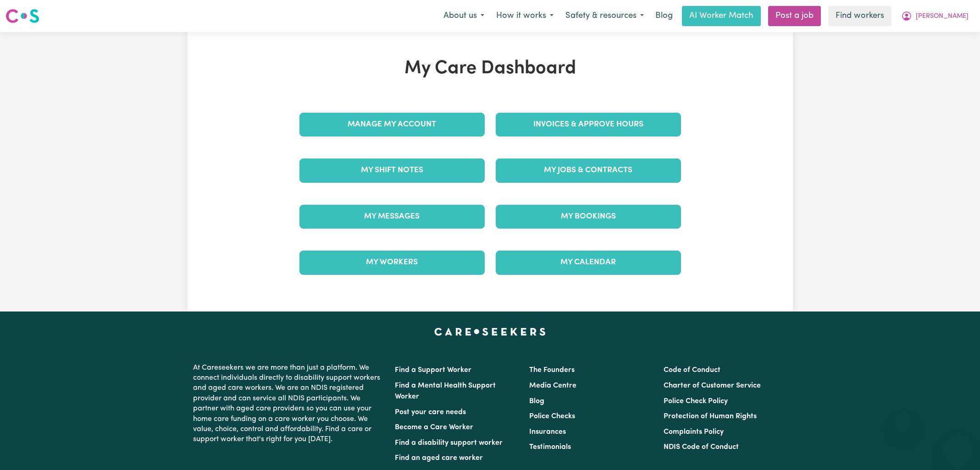 This screenshot has width=980, height=470. What do you see at coordinates (860, 16) in the screenshot?
I see `a: Find workers` at bounding box center [860, 16].